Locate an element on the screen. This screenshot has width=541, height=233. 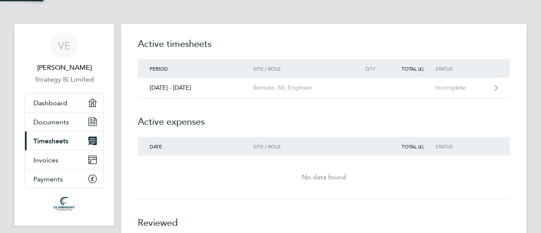
div: Remote, ML Engineer is located at coordinates (301, 87).